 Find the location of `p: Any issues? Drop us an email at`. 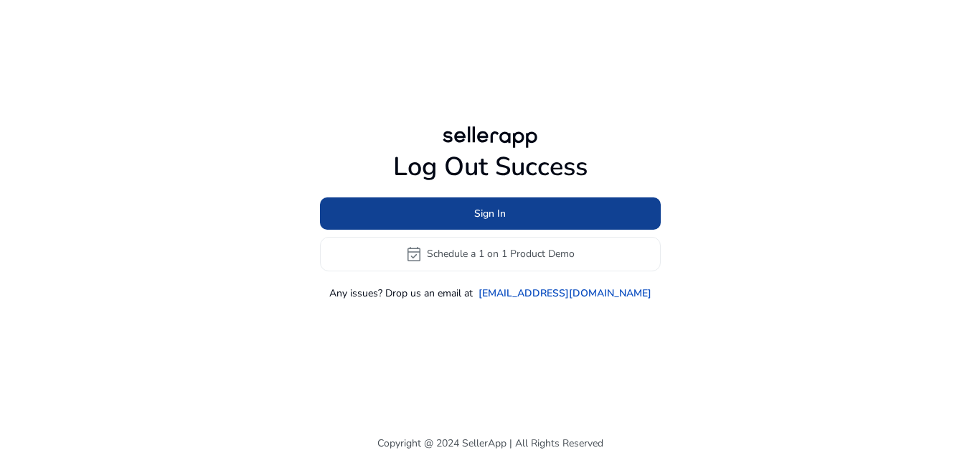

p: Any issues? Drop us an email at is located at coordinates (401, 293).